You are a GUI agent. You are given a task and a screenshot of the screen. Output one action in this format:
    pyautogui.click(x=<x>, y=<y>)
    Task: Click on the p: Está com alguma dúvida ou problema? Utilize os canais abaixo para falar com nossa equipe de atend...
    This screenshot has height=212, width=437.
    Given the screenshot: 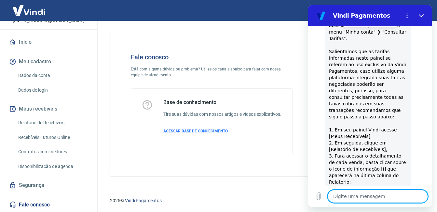 What is the action you would take?
    pyautogui.click(x=212, y=72)
    